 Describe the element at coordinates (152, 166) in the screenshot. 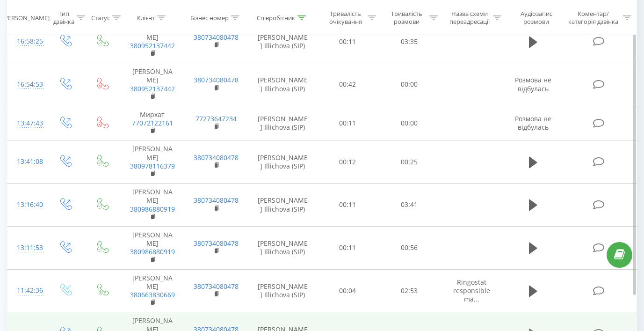

I see `a: 380978116379` at that location.